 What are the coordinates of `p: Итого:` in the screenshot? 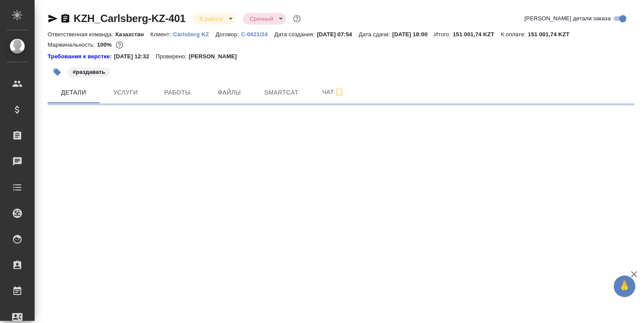 It's located at (443, 34).